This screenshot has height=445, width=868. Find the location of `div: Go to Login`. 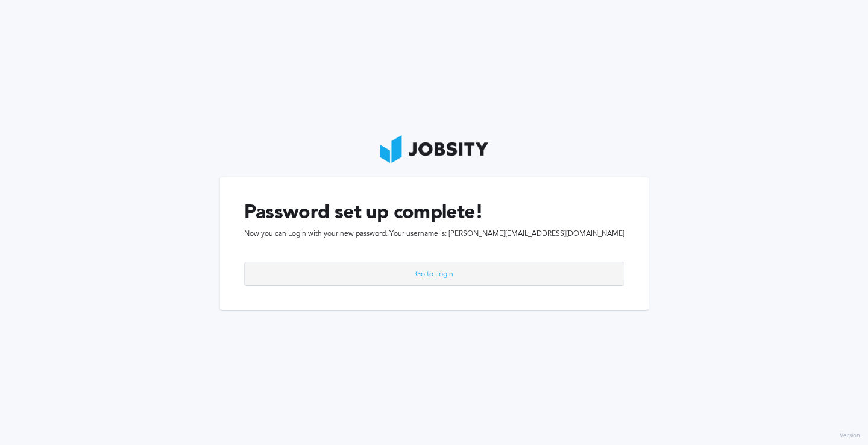

div: Go to Login is located at coordinates (434, 275).